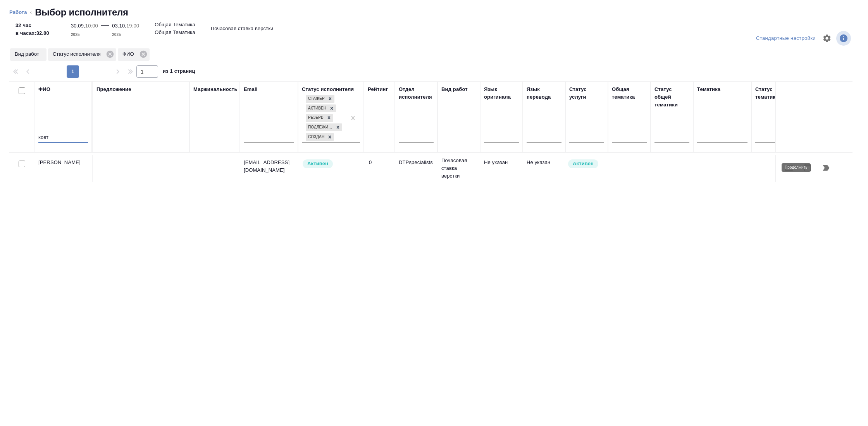  I want to click on div: Статус услуги, so click(586, 93).